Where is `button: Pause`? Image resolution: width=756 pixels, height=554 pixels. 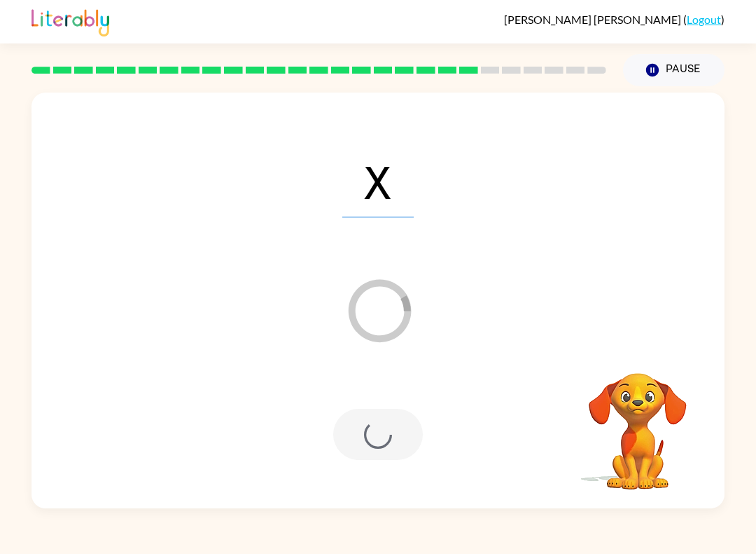
button: Pause is located at coordinates (674, 70).